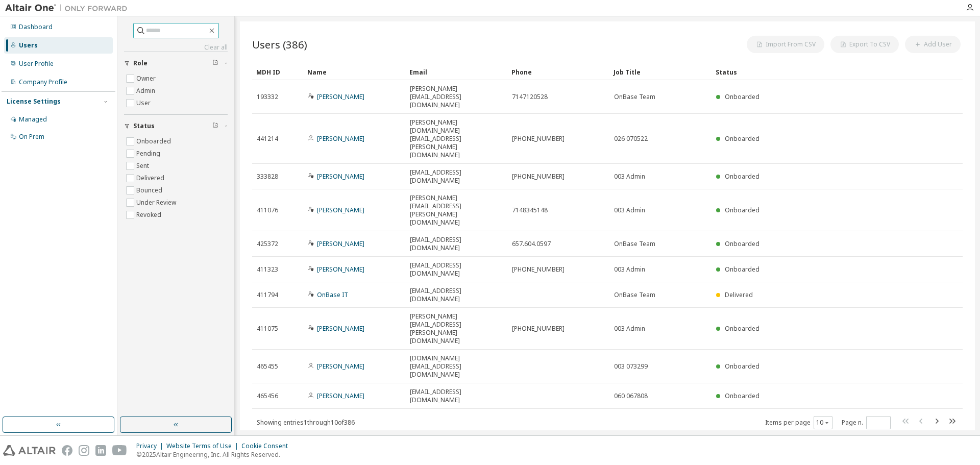 This screenshot has height=465, width=980. What do you see at coordinates (151, 446) in the screenshot?
I see `div: Privacy` at bounding box center [151, 446].